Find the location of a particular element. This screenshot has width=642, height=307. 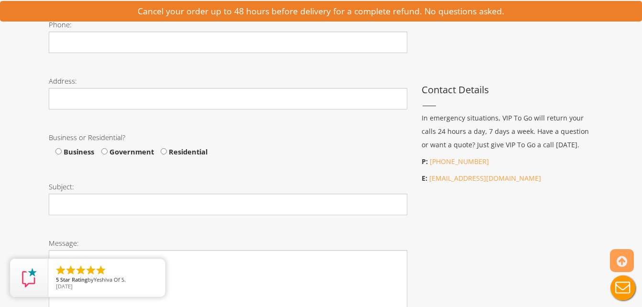

p: In emergency situations, VIP To Go will return your calls 24 hours a day, 7 days a week. Have a q... is located at coordinates (508, 131).